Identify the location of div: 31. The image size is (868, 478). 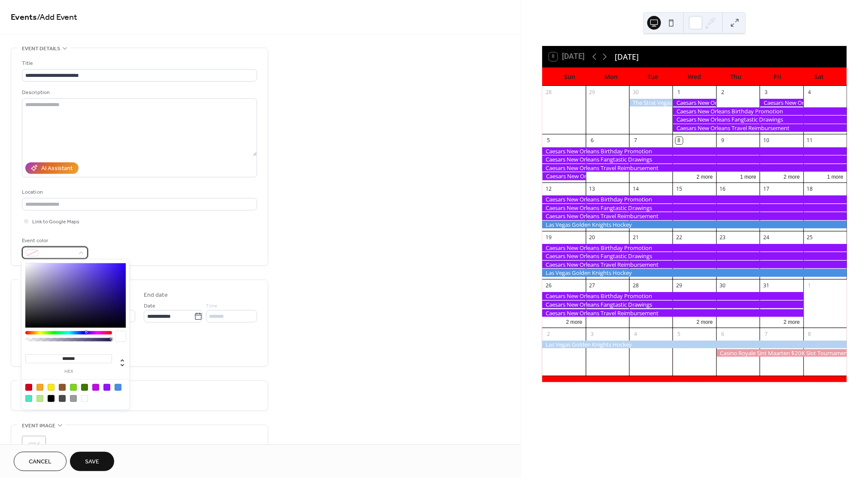
(766, 286).